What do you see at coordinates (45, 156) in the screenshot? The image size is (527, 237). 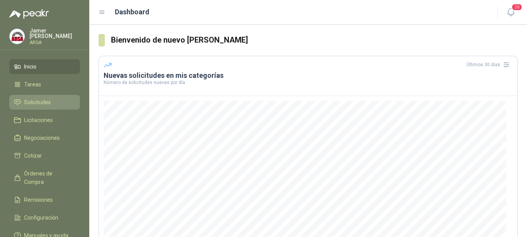 I see `a: Cotizar` at bounding box center [45, 156].